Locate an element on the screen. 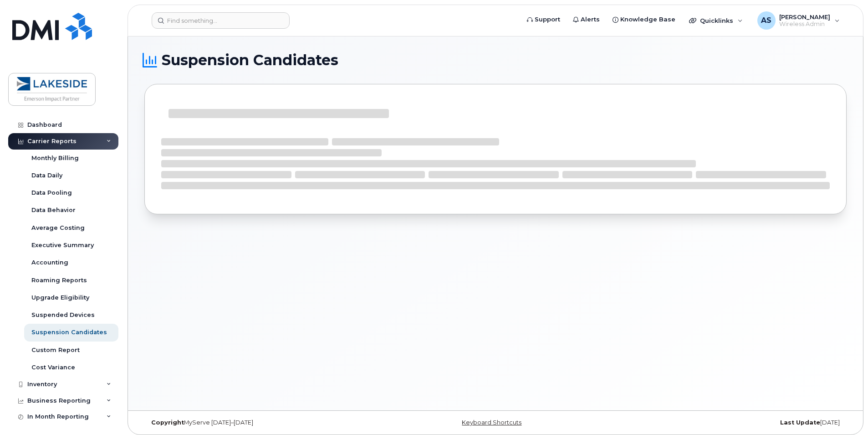 This screenshot has height=435, width=868. strong: Last Update is located at coordinates (800, 422).